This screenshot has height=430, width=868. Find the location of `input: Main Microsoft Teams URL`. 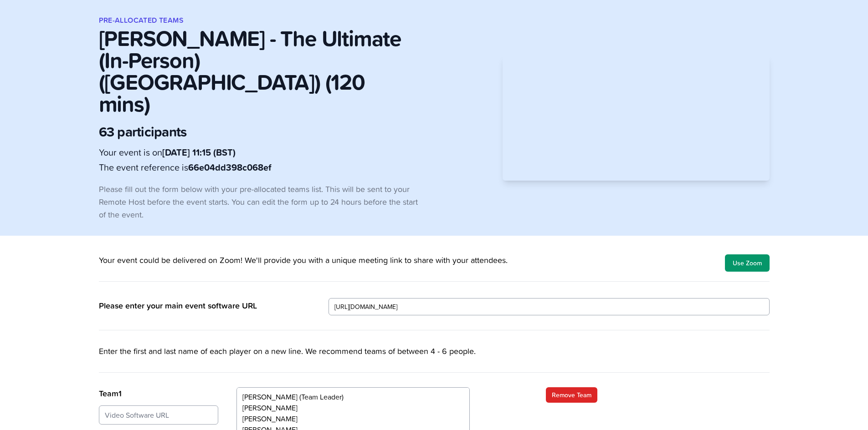

input: Main Microsoft Teams URL is located at coordinates (549, 307).